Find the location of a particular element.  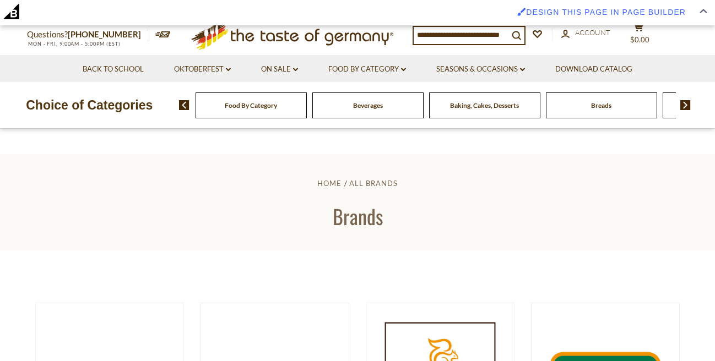

img: next arrow is located at coordinates (685, 105).